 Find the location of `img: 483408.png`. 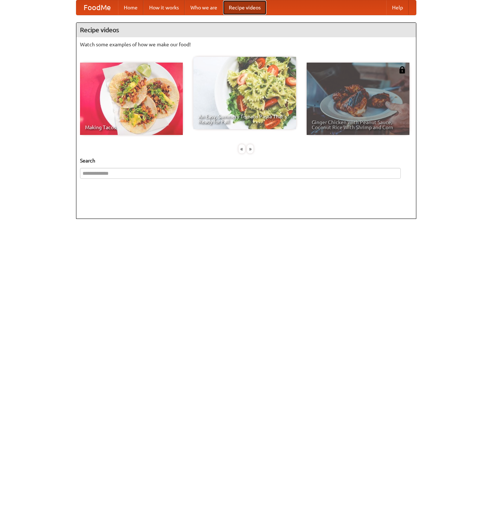

img: 483408.png is located at coordinates (402, 70).